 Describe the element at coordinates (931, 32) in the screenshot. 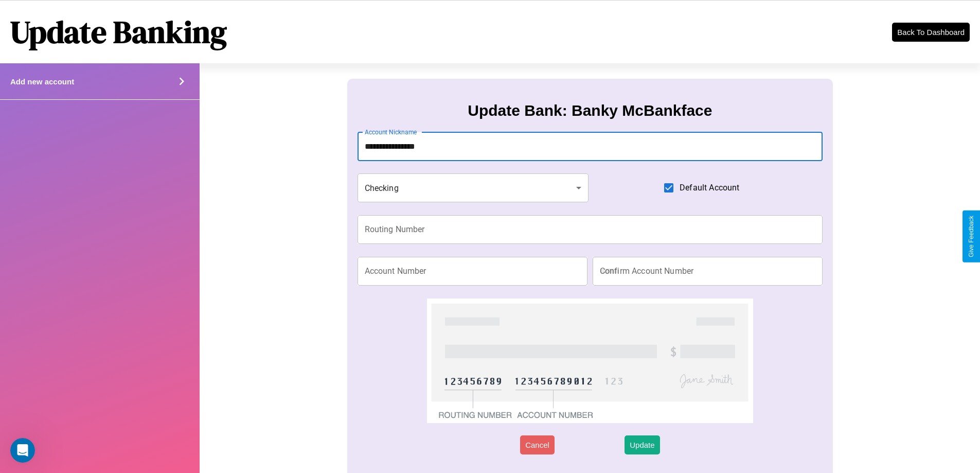

I see `button: Back To Dashboard` at that location.